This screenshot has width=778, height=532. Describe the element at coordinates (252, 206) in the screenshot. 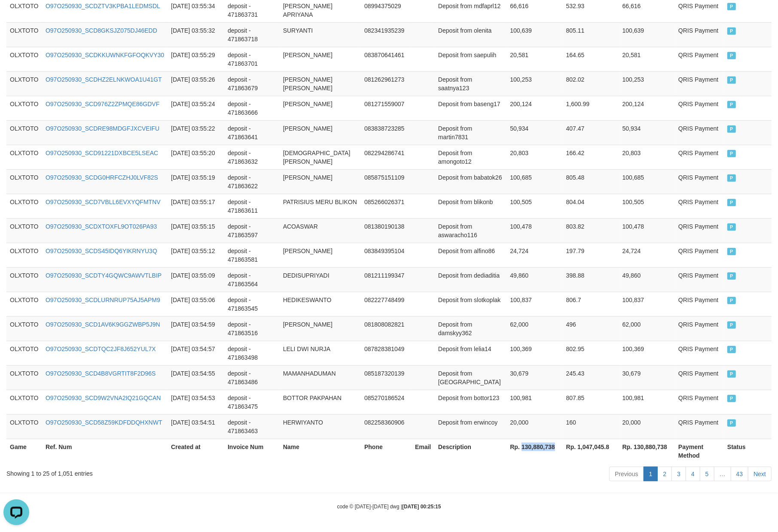

I see `td: deposit - 471863611` at that location.